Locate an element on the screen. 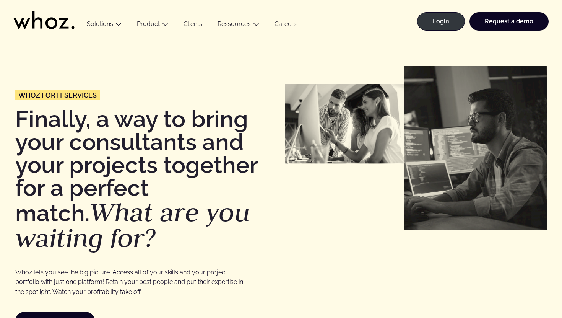 The height and width of the screenshot is (318, 562). span: Whoz for IT services is located at coordinates (57, 95).